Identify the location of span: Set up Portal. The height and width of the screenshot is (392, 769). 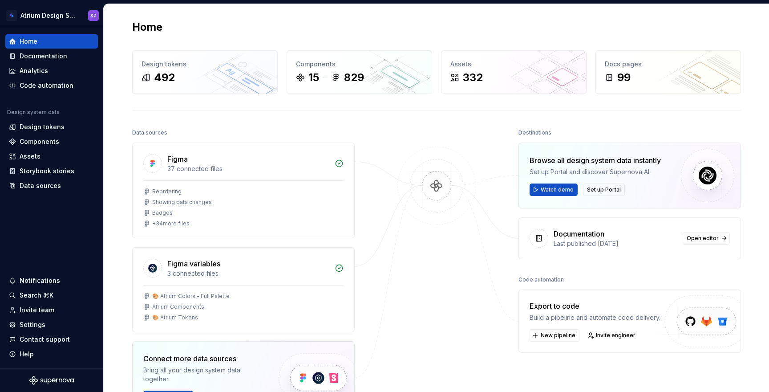
(604, 190).